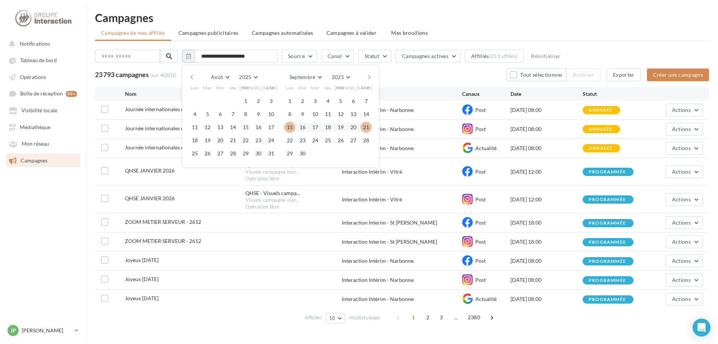 This screenshot has height=344, width=718. Describe the element at coordinates (208, 33) in the screenshot. I see `span: Campagnes publicitaires` at that location.